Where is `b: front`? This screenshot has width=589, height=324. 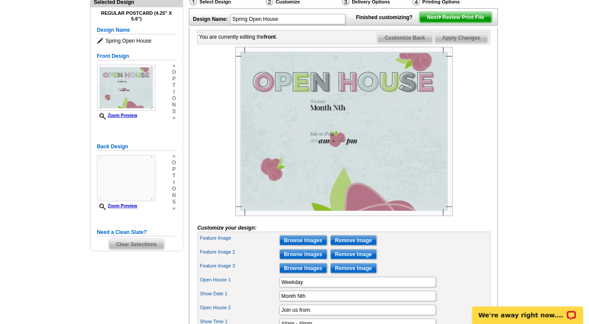 b: front is located at coordinates (270, 37).